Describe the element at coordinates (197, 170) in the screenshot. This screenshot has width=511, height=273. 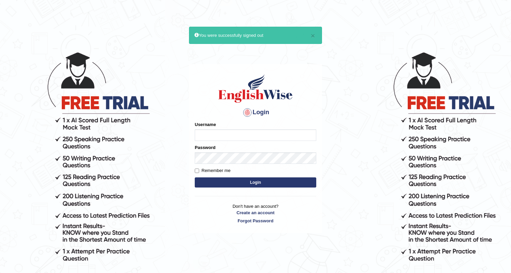
I see `input: Remember me` at that location.